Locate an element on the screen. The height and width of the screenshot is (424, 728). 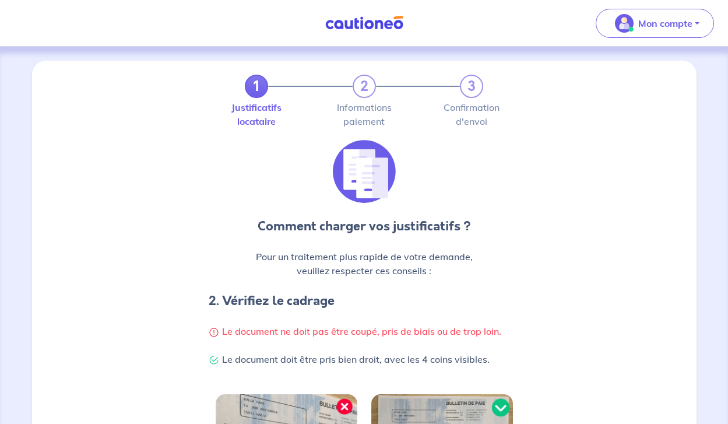
button: illu_account_valid_menu.svgMon compte is located at coordinates (655, 23).